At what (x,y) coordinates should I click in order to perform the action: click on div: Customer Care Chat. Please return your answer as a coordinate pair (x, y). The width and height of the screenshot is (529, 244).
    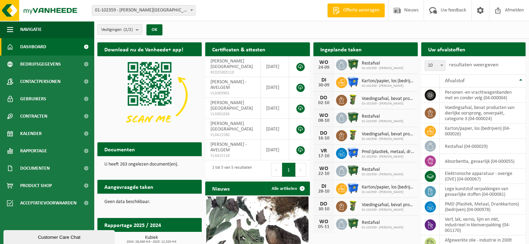
    Looking at the image, I should click on (56, 8).